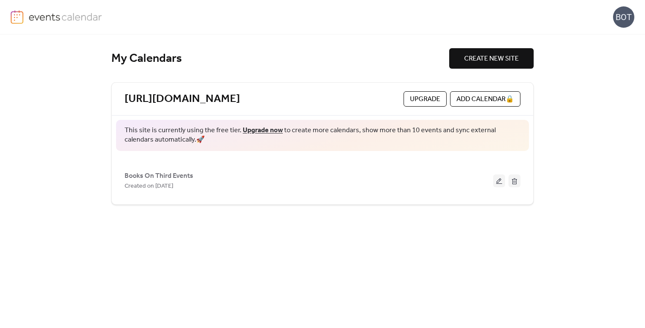 Image resolution: width=645 pixels, height=328 pixels. Describe the element at coordinates (280, 58) in the screenshot. I see `div: My Calendars` at that location.